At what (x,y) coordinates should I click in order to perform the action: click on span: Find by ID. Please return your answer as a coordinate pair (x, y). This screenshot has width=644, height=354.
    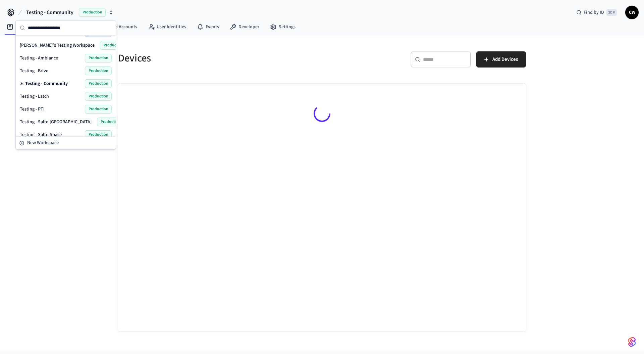
    Looking at the image, I should click on (594, 13).